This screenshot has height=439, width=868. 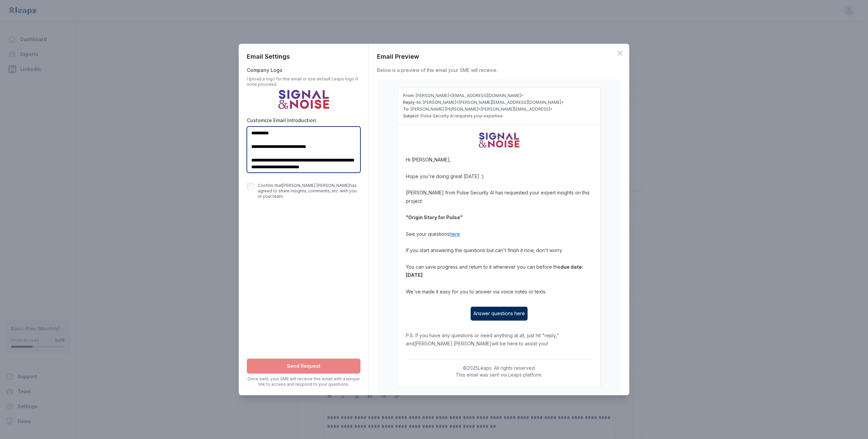 What do you see at coordinates (409, 95) in the screenshot?
I see `span: From:` at bounding box center [409, 95].